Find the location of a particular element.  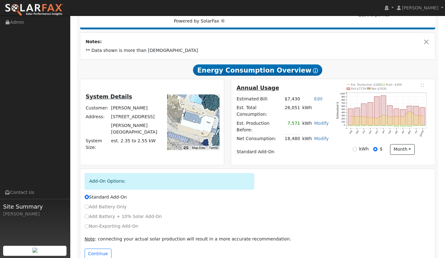

text: Dec is located at coordinates (377, 132).